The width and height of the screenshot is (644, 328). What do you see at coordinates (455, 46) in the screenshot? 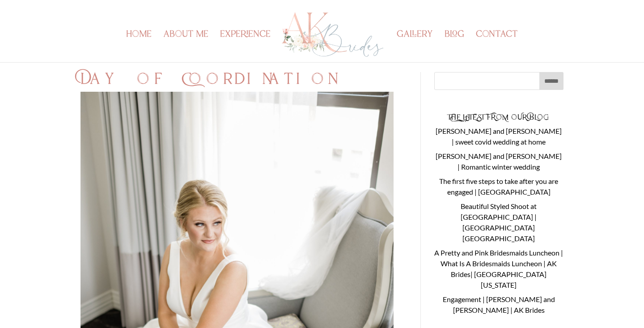
I see `a: blog` at bounding box center [455, 46].